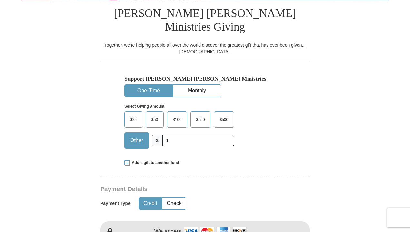 This screenshot has height=232, width=410. I want to click on span: Other, so click(137, 141).